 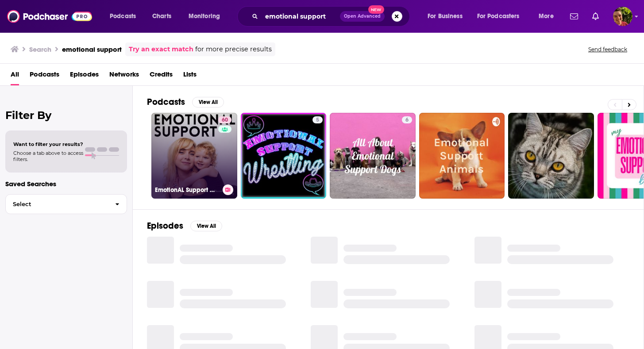 What do you see at coordinates (623, 16) in the screenshot?
I see `img: User Profile` at bounding box center [623, 16].